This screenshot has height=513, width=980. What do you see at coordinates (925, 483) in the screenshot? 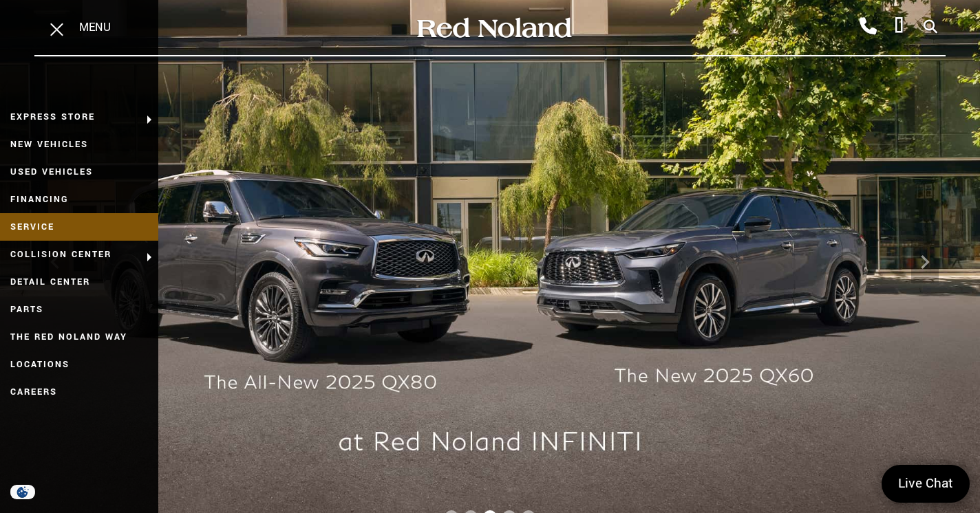
I see `span: Live Chat` at bounding box center [925, 483].